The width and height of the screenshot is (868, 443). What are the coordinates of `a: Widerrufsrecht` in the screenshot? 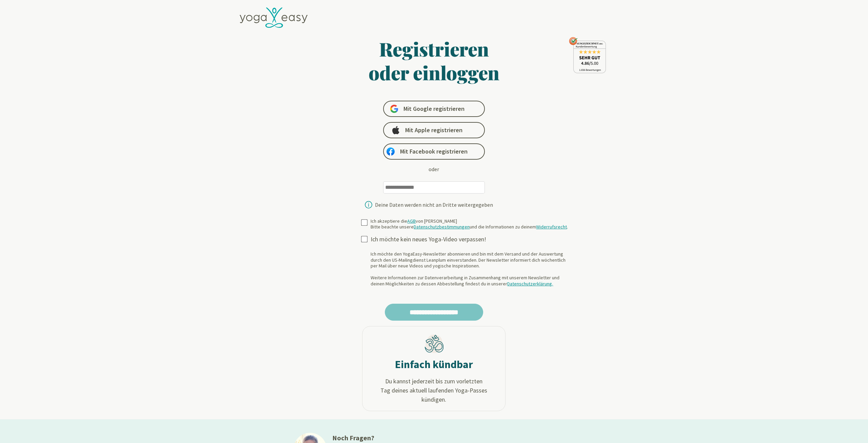 It's located at (551, 227).